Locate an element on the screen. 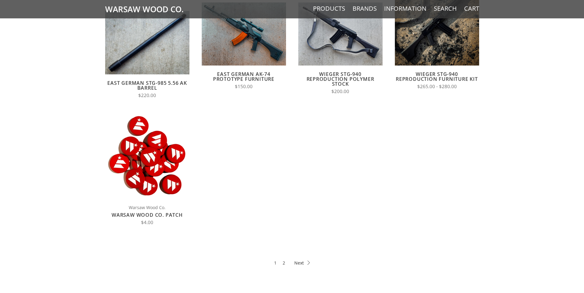 This screenshot has width=584, height=293. span: $200.00 is located at coordinates (340, 91).